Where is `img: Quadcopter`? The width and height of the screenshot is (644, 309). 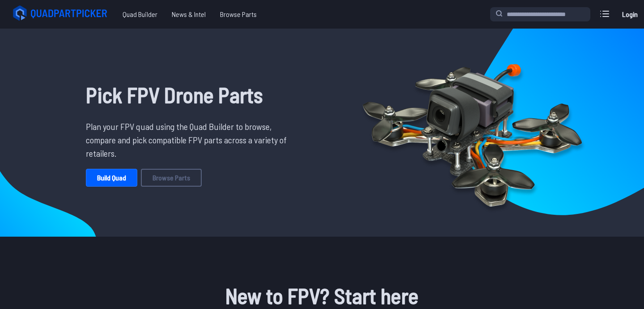
img: Quadcopter is located at coordinates (472, 132).